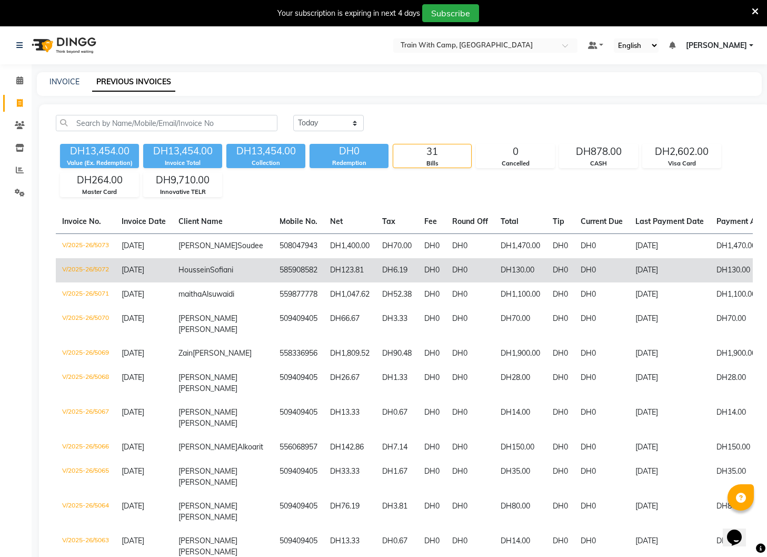 The width and height of the screenshot is (767, 557). What do you see at coordinates (85, 245) in the screenshot?
I see `td: V/2025-26/5073` at bounding box center [85, 245].